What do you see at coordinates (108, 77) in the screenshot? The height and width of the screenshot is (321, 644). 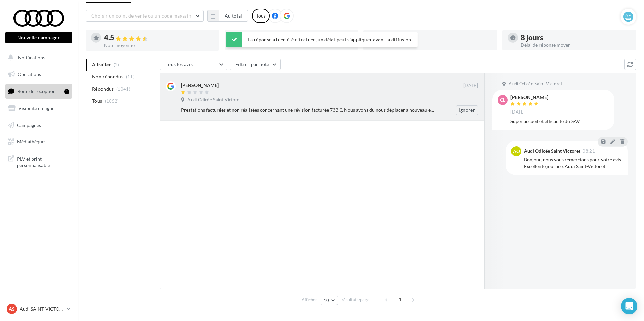 I see `span: Non répondus` at bounding box center [108, 77].